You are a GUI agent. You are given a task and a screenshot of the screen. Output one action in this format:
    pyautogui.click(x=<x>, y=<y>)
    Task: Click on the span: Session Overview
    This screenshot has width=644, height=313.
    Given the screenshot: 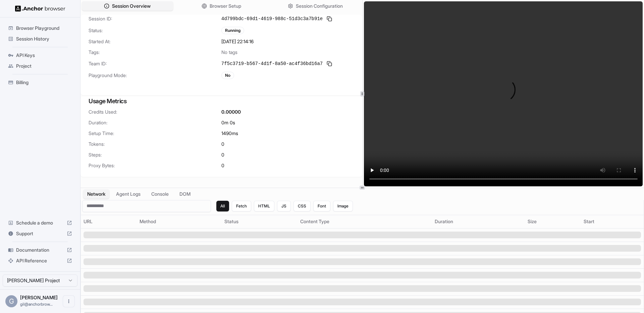 What is the action you would take?
    pyautogui.click(x=131, y=6)
    